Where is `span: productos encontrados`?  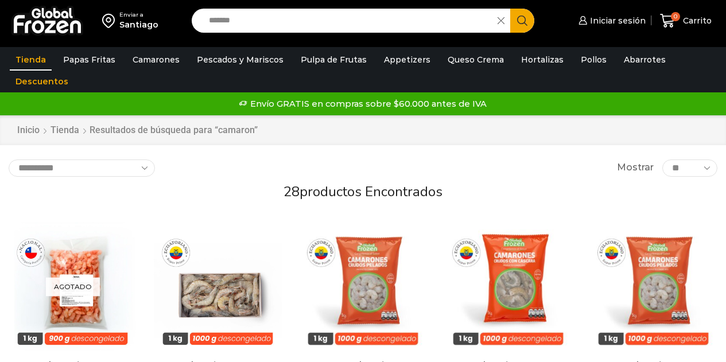
span: productos encontrados is located at coordinates (371, 192).